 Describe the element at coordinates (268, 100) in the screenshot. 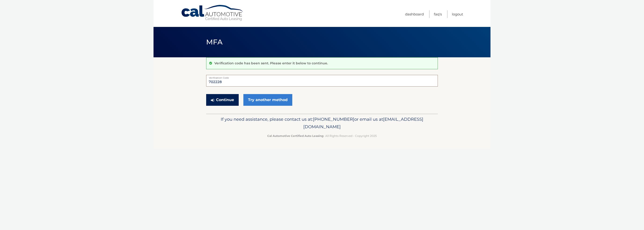

I see `a: Try another method` at that location.